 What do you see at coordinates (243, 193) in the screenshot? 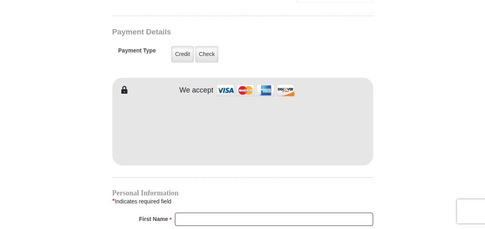
I see `h4: Personal Information` at bounding box center [243, 193].